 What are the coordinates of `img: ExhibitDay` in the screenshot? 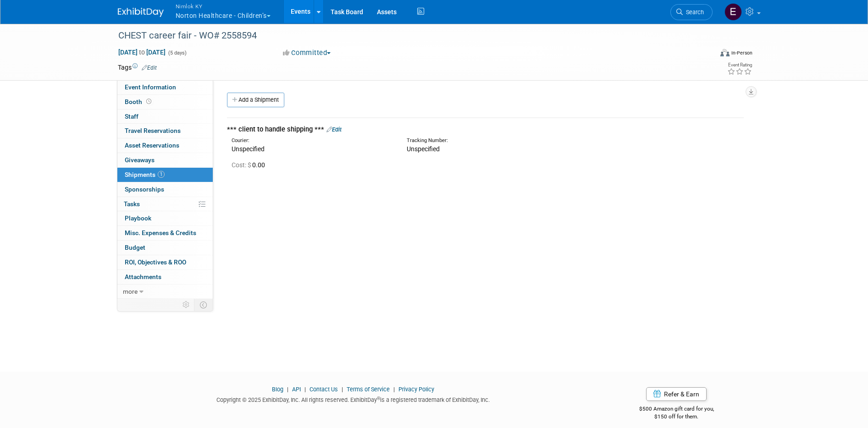 It's located at (141, 12).